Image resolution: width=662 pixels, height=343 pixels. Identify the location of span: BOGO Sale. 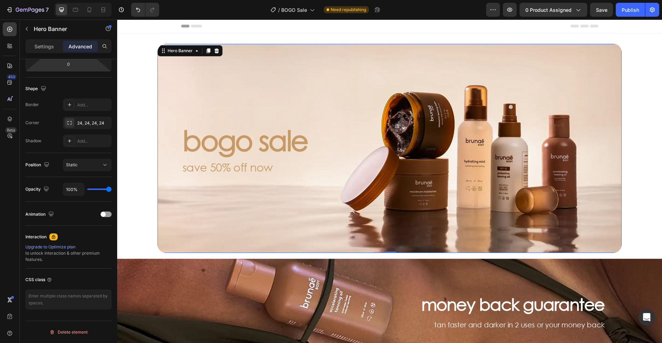
(294, 10).